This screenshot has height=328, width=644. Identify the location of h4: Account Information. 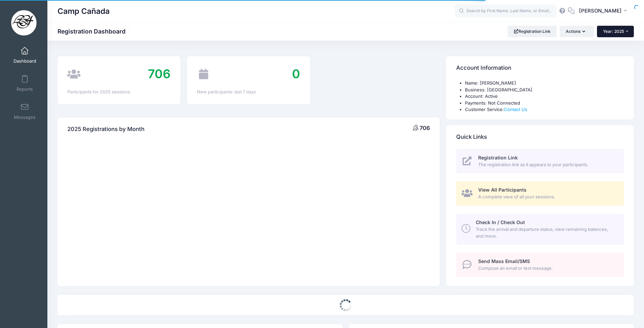
(483, 68).